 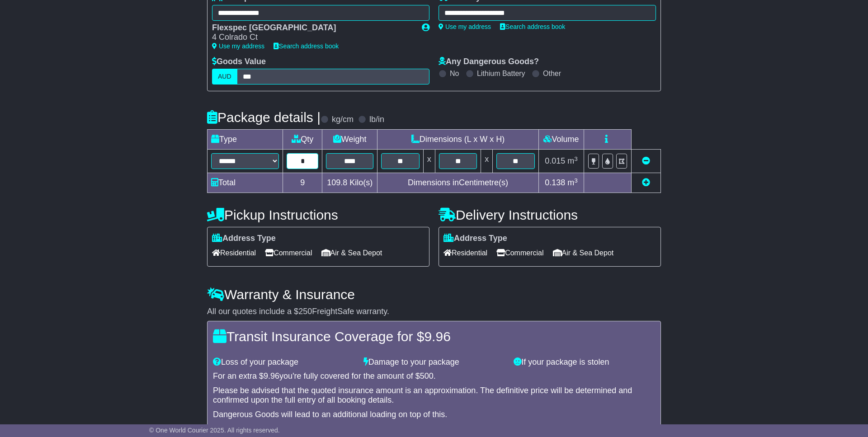 What do you see at coordinates (303, 183) in the screenshot?
I see `td: 9` at bounding box center [303, 183].